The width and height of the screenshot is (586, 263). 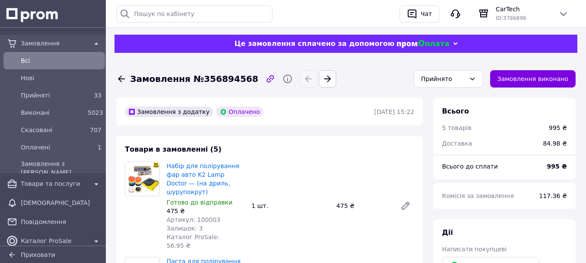 I want to click on span: Приховати, so click(x=38, y=255).